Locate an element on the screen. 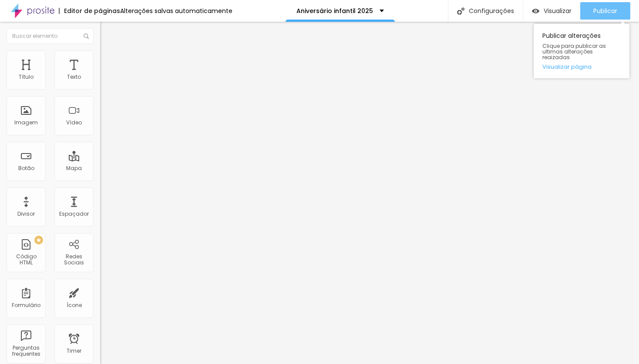 The height and width of the screenshot is (364, 639). div: Alterações salvas automaticamente is located at coordinates (176, 11).